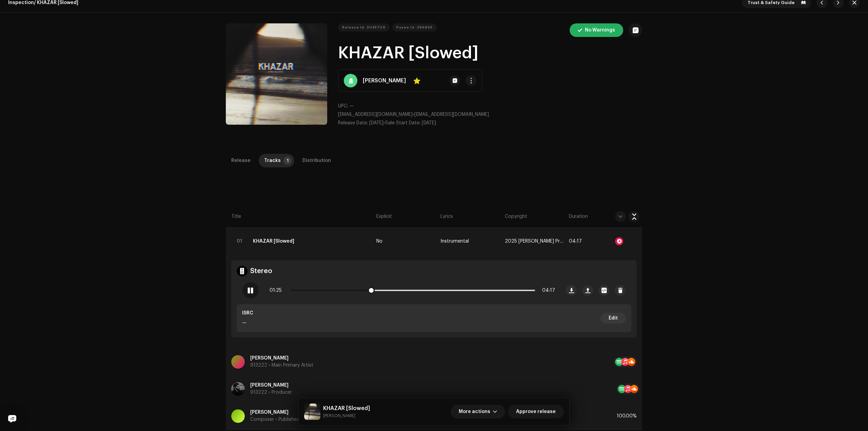 This screenshot has height=431, width=868. What do you see at coordinates (239, 242) in the screenshot?
I see `div: 01` at bounding box center [239, 242].